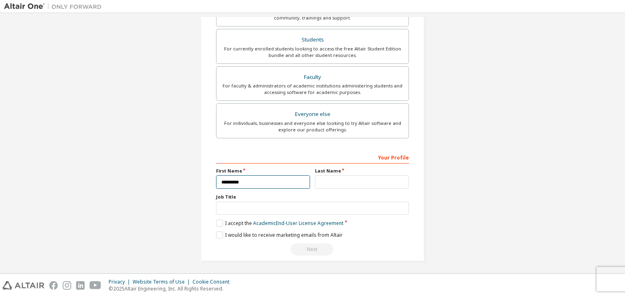 The height and width of the screenshot is (297, 625). What do you see at coordinates (313, 157) in the screenshot?
I see `div: Your Profile` at bounding box center [313, 157].